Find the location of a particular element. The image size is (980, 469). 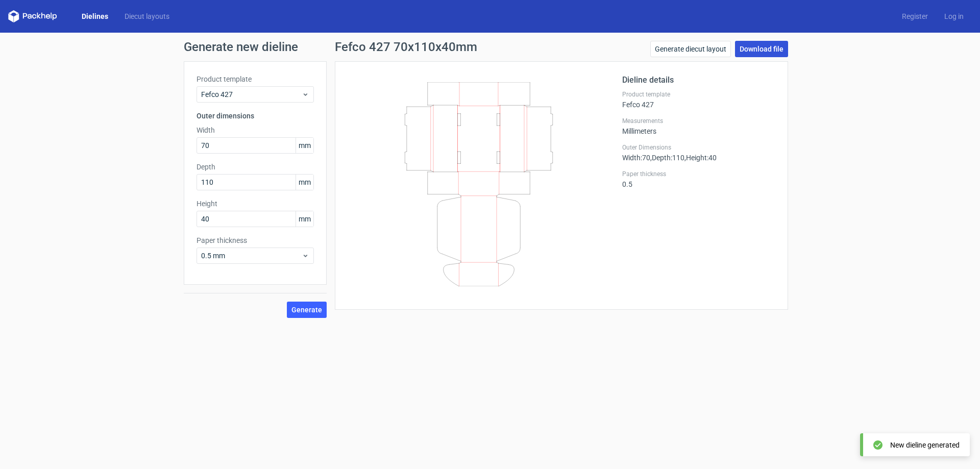

span: , Height : 40 is located at coordinates (701, 158).